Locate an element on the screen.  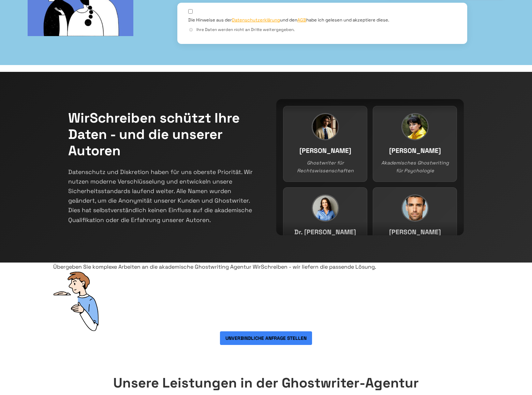
div: Ihre Daten werden nicht an Dritte weitergegeben. is located at coordinates (322, 30).